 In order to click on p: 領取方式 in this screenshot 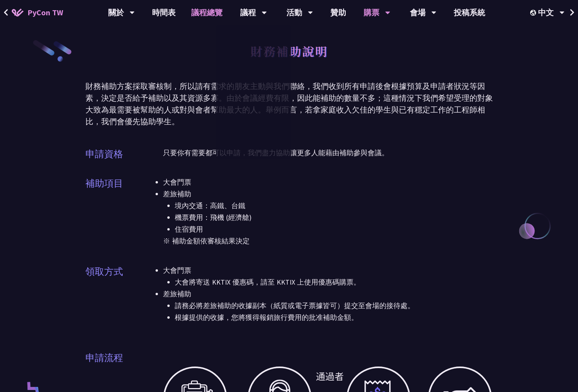, I will do `click(104, 272)`.